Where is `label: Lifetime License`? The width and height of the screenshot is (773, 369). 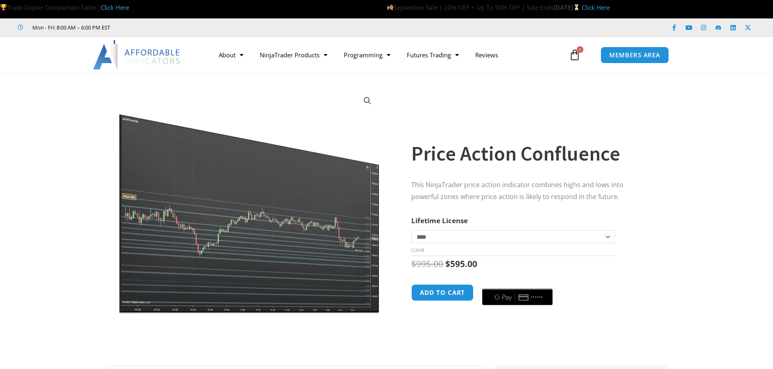
label: Lifetime License is located at coordinates (440, 220).